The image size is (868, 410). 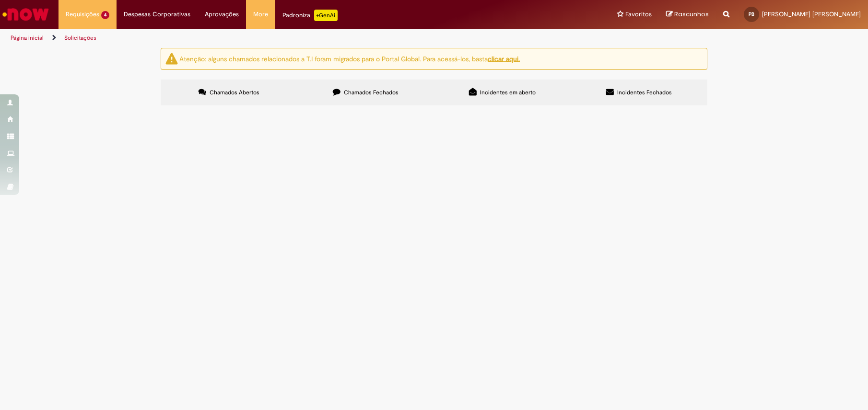 What do you see at coordinates (105, 15) in the screenshot?
I see `span: 4` at bounding box center [105, 15].